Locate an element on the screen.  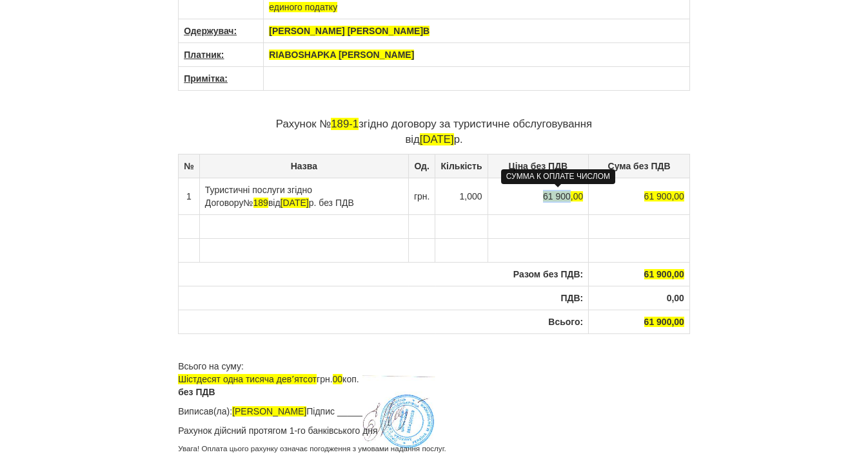
th: Сума без ПДВ is located at coordinates (639, 166).